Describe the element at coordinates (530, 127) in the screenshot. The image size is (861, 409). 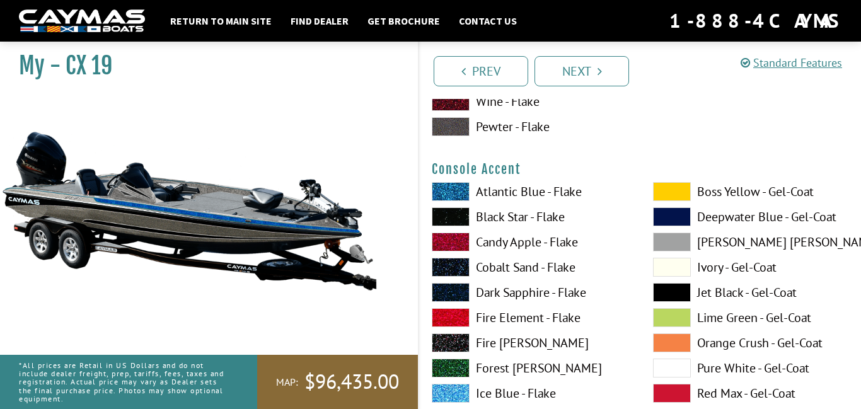
I see `label: Pewter - Flake` at that location.